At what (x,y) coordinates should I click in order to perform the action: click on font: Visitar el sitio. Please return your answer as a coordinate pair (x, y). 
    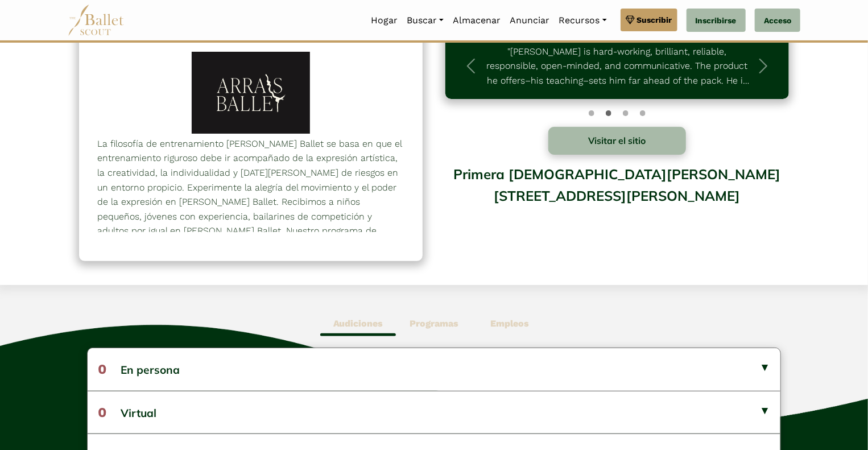
    Looking at the image, I should click on (617, 141).